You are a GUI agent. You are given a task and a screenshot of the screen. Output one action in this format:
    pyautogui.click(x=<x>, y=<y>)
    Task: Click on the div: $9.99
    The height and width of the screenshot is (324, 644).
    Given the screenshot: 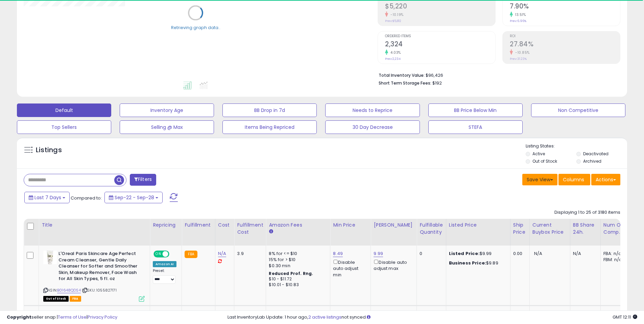 What is the action you would take?
    pyautogui.click(x=477, y=254)
    